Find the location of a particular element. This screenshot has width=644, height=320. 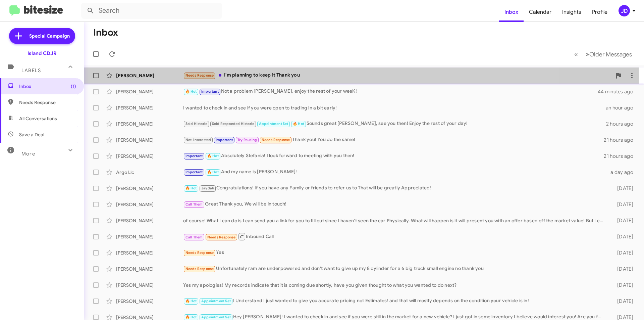

span: Jaydah is located at coordinates (208, 188).